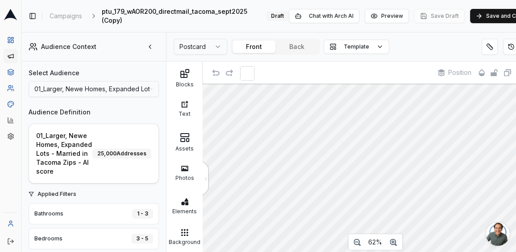 This screenshot has width=516, height=252. I want to click on span: Position, so click(459, 73).